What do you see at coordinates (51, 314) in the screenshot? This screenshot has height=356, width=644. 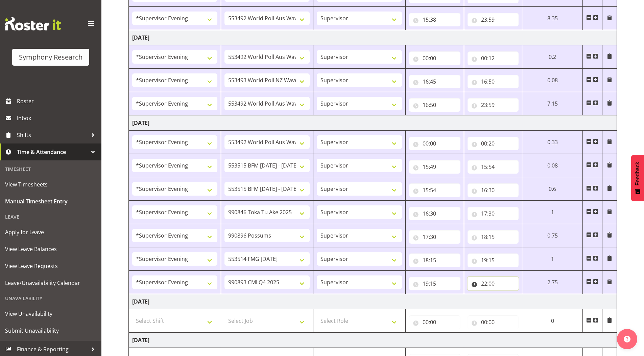 I see `a: View Unavailability` at bounding box center [51, 314].